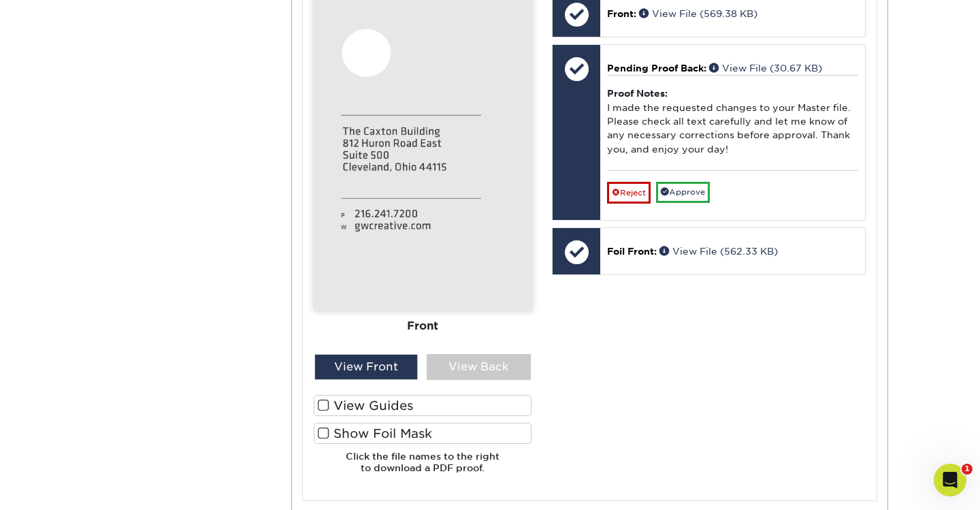 This screenshot has width=980, height=510. What do you see at coordinates (683, 192) in the screenshot?
I see `a: Approve` at bounding box center [683, 192].